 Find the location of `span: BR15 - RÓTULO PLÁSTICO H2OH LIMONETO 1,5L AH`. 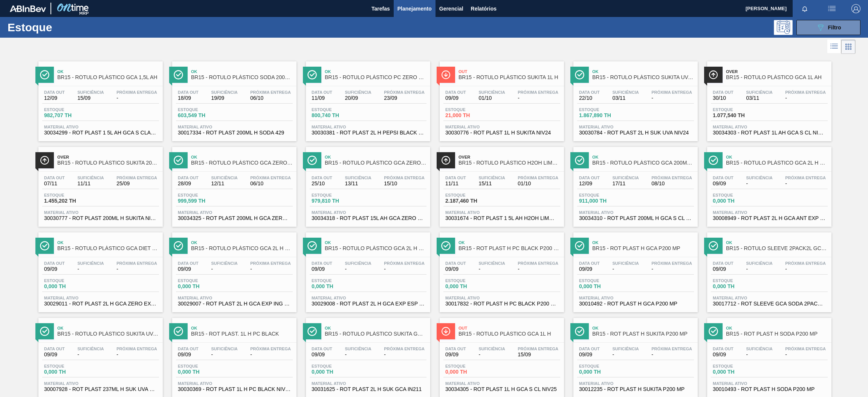

span: BR15 - RÓTULO PLÁSTICO H2OH LIMONETO 1,5L AH is located at coordinates (509, 163).